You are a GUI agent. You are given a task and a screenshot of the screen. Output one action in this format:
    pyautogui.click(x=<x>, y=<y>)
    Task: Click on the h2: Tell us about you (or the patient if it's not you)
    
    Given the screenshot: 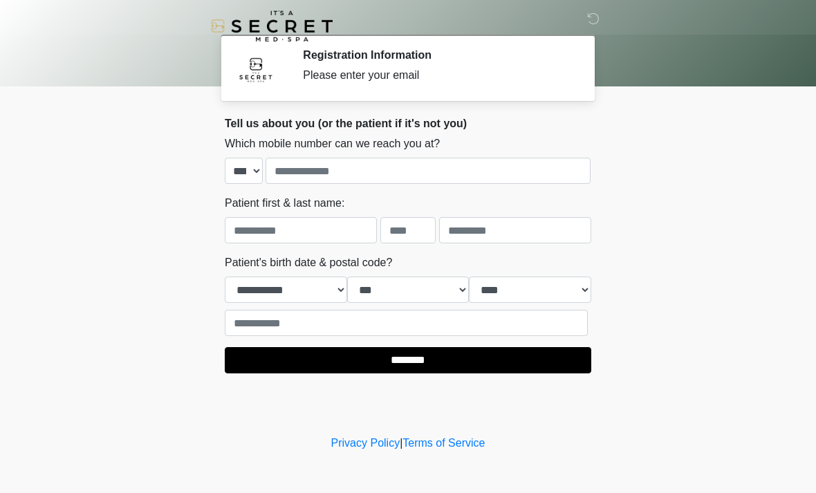 What is the action you would take?
    pyautogui.click(x=408, y=123)
    